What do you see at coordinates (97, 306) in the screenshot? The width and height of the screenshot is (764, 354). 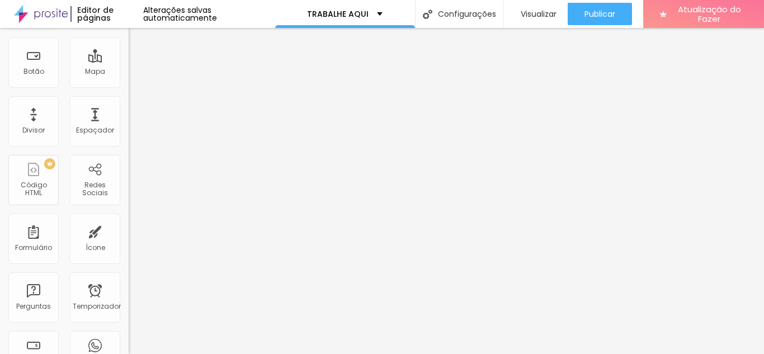 I see `font: Temporizador` at bounding box center [97, 306].